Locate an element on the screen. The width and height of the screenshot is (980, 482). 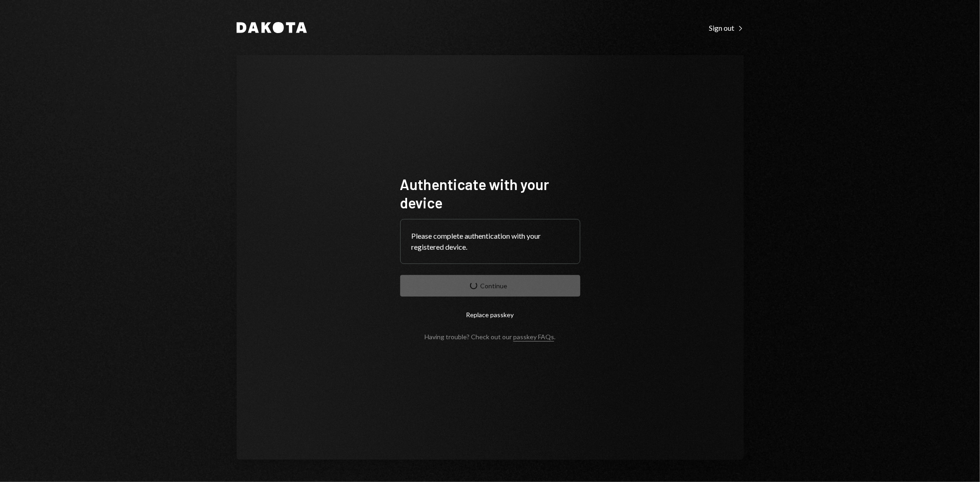
div: Sign out is located at coordinates (726, 28).